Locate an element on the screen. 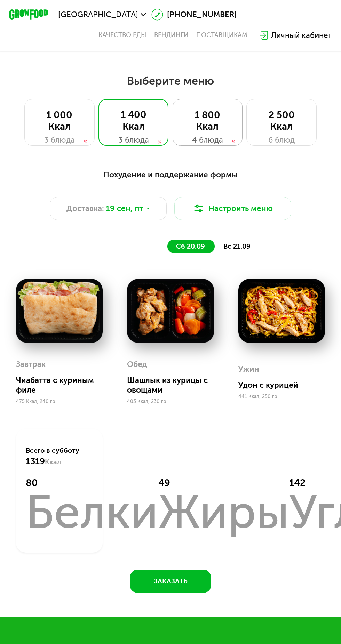  div: 6 блюд is located at coordinates (282, 140).